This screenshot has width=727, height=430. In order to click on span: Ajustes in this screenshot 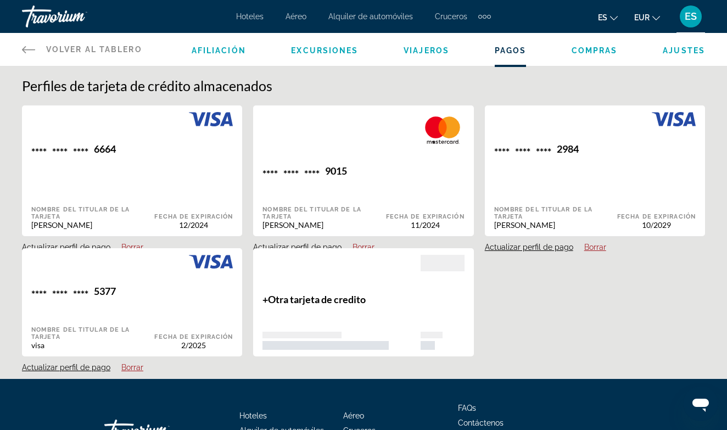, I will do `click(684, 51)`.